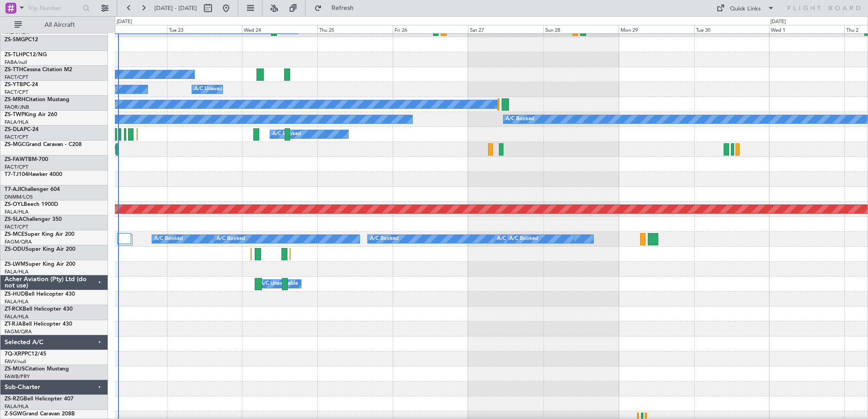  I want to click on a: FAWB/PRY, so click(17, 376).